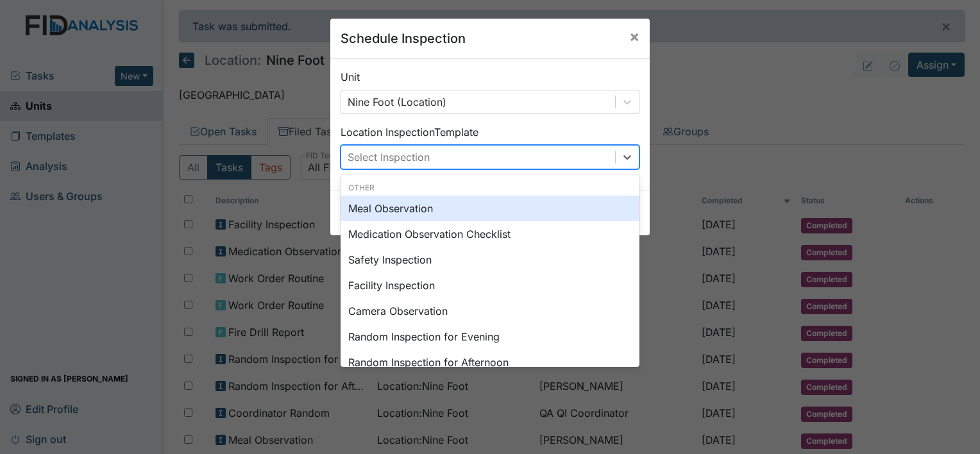 This screenshot has height=454, width=980. Describe the element at coordinates (490, 311) in the screenshot. I see `div: Camera Observation` at that location.